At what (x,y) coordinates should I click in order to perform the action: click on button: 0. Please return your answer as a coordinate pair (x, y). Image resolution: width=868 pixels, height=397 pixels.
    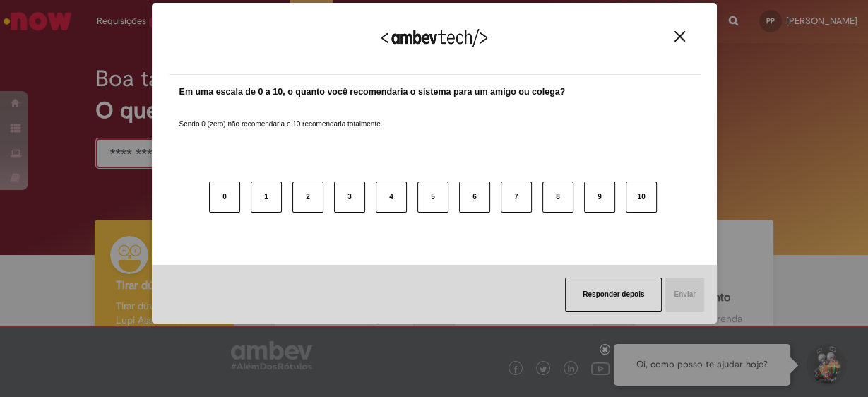
    Looking at the image, I should click on (224, 197).